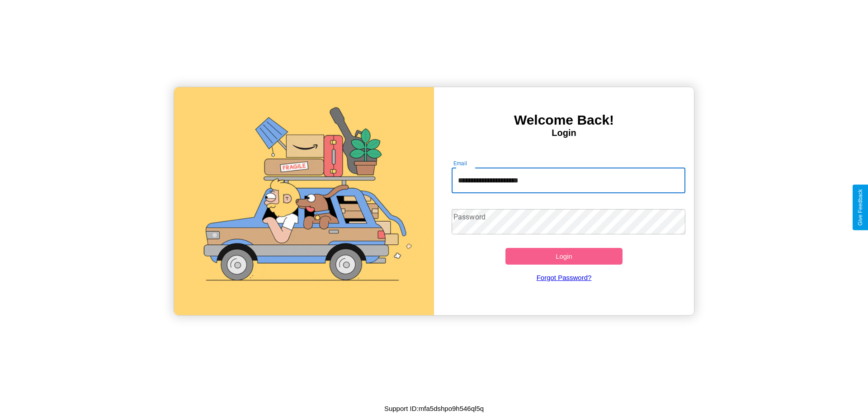 This screenshot has height=415, width=868. Describe the element at coordinates (434, 408) in the screenshot. I see `p: Support ID: mfa5dshpo9h546ql5q` at that location.